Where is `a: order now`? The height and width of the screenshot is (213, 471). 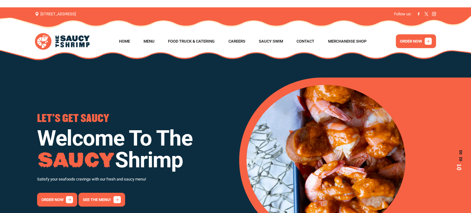
a: order now is located at coordinates (57, 199).